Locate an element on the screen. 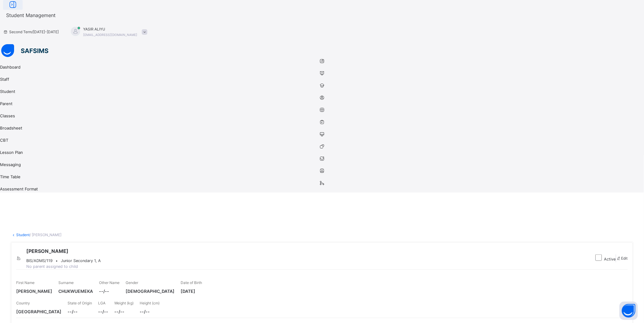 The image size is (644, 323). span: Junior Secondary 1, A is located at coordinates (80, 261).